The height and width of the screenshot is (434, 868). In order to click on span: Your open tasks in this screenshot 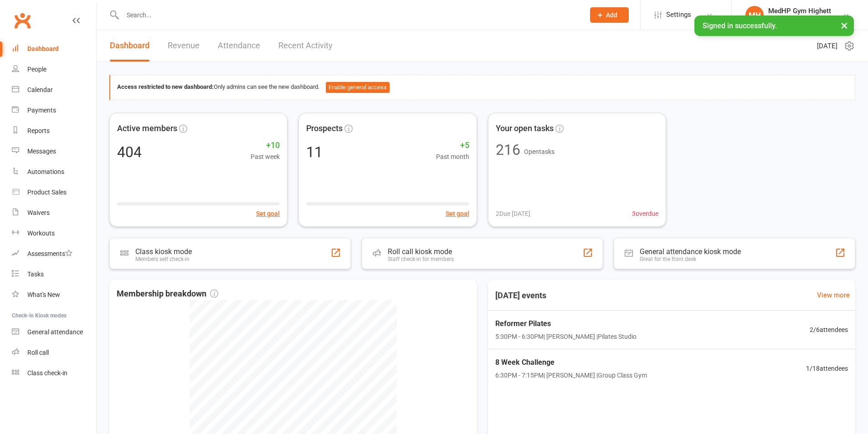, I will do `click(525, 128)`.